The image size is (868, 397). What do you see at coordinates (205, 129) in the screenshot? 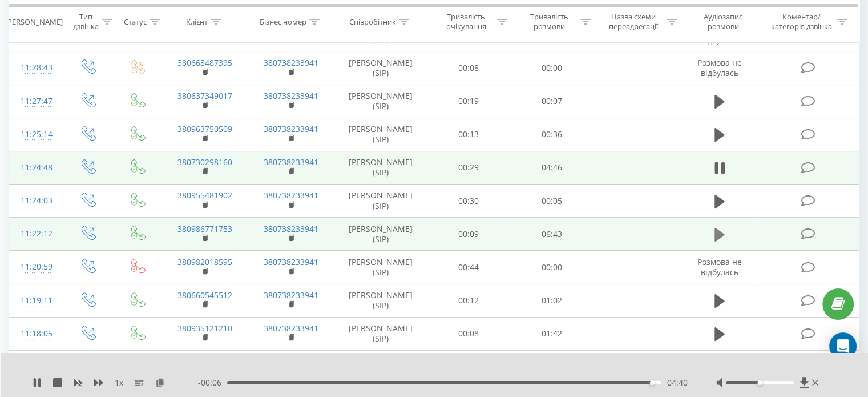
I see `a: 380963750509` at bounding box center [205, 129].